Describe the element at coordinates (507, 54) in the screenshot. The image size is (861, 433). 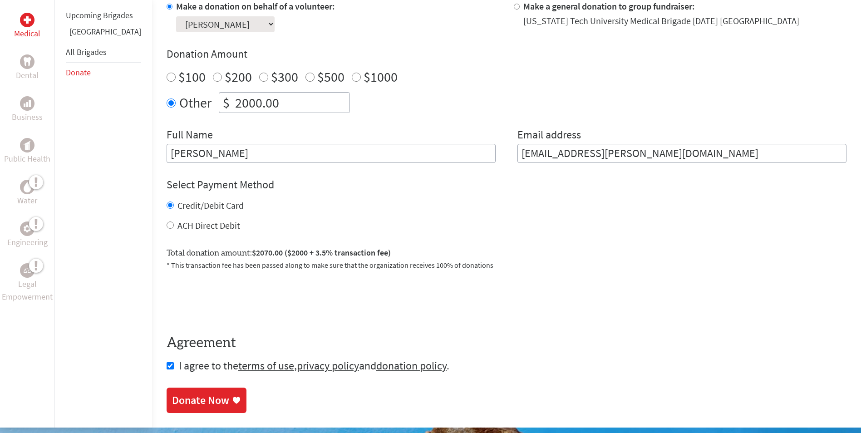
I see `h4: Donation Amount` at that location.